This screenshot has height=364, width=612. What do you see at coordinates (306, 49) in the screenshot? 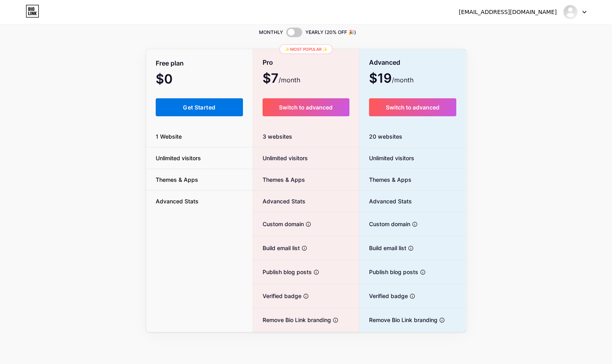
I see `div: ✨ Most popular ✨` at bounding box center [306, 49].